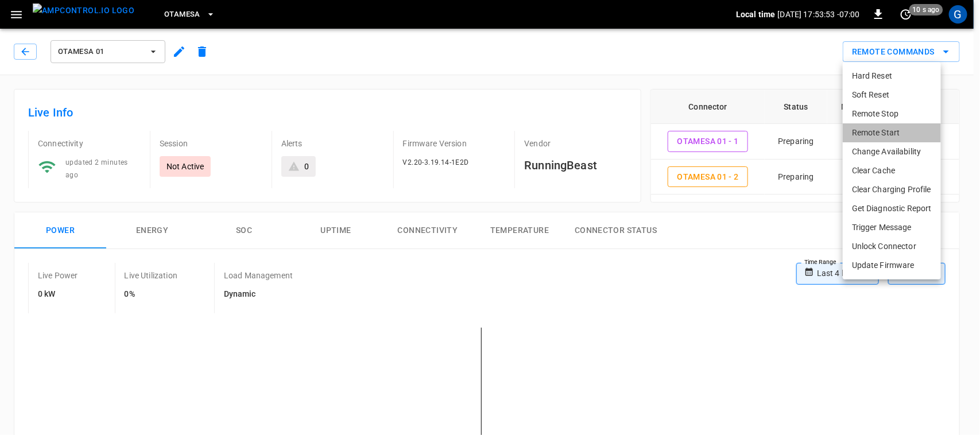 The height and width of the screenshot is (435, 980). I want to click on li: Trigger Message, so click(892, 227).